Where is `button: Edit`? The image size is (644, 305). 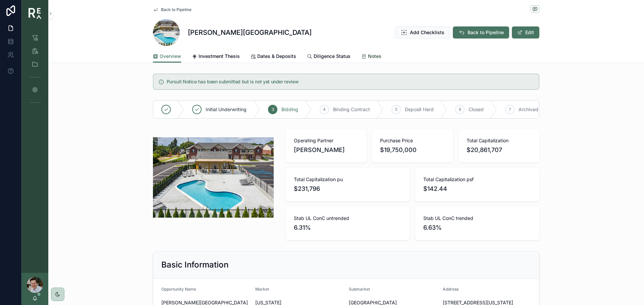 button: Edit is located at coordinates (526, 32).